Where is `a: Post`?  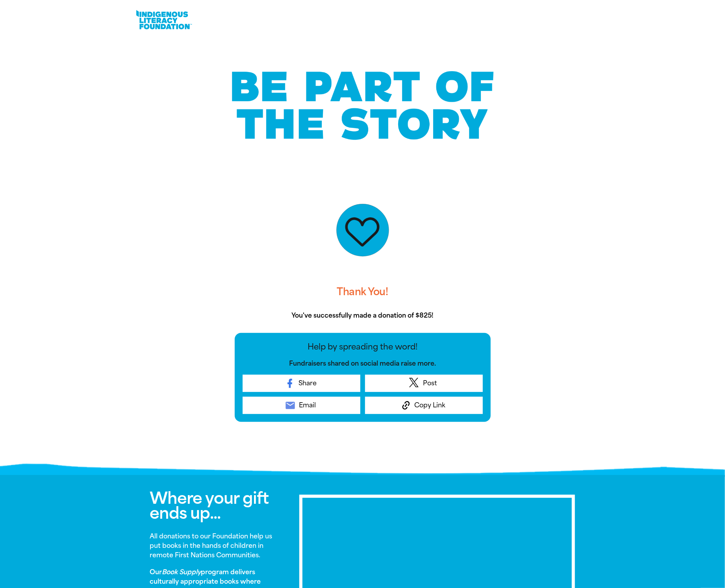 a: Post is located at coordinates (424, 384).